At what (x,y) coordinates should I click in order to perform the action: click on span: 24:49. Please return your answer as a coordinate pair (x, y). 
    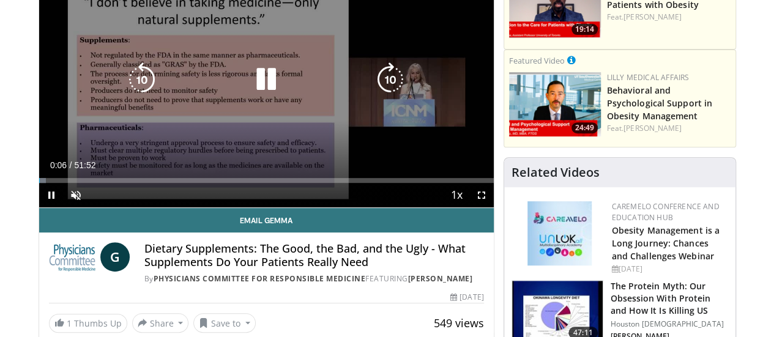
    Looking at the image, I should click on (584, 128).